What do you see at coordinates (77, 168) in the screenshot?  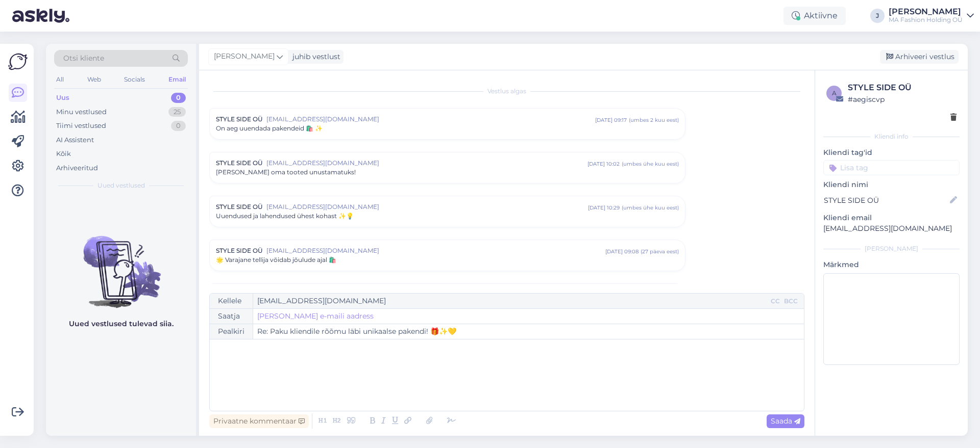 I see `div: Arhiveeritud` at bounding box center [77, 168].